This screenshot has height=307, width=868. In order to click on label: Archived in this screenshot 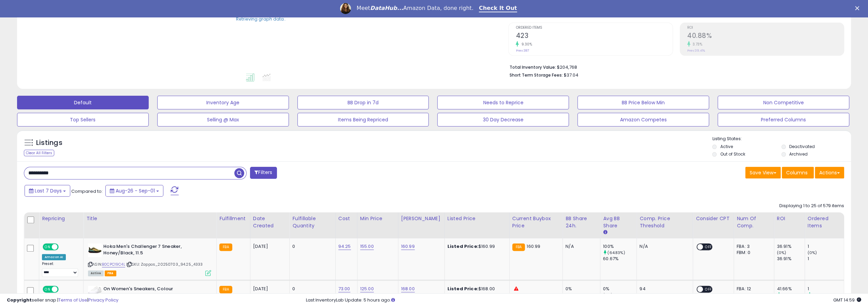, I will do `click(798, 154)`.